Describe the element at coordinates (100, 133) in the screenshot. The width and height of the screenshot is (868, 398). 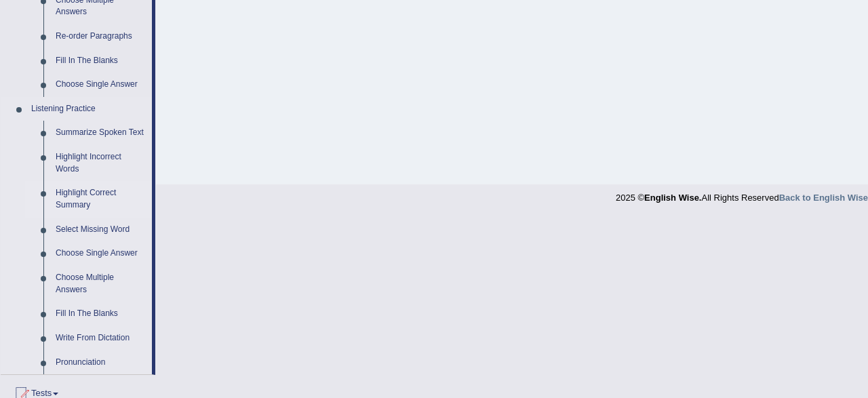
I see `a: Summarize Spoken Text` at that location.